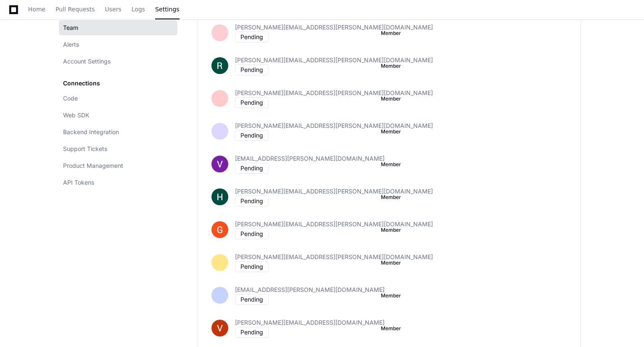  Describe the element at coordinates (118, 44) in the screenshot. I see `a: Alerts` at that location.